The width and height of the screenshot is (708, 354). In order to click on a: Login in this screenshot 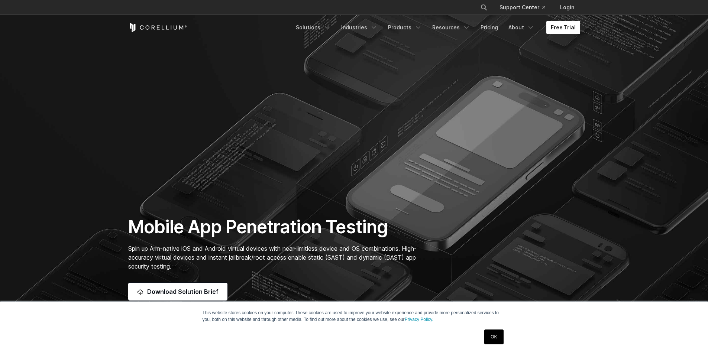, I will do `click(567, 7)`.